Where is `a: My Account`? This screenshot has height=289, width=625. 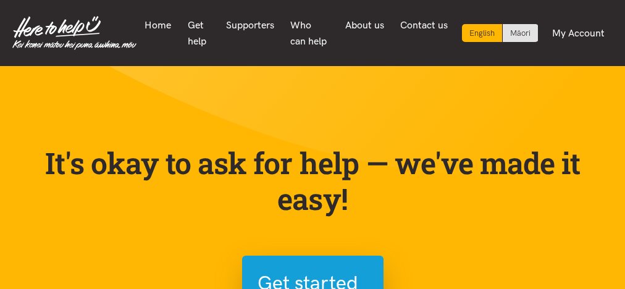 a: My Account is located at coordinates (578, 33).